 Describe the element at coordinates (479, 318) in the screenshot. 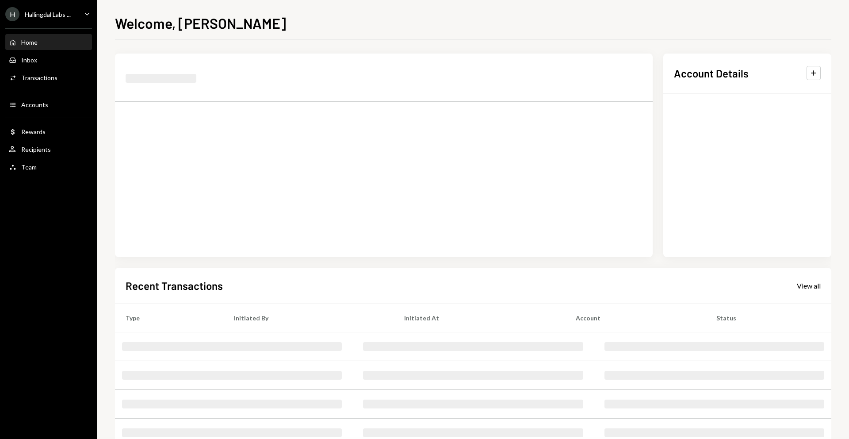

I see `th: Initiated At` at that location.